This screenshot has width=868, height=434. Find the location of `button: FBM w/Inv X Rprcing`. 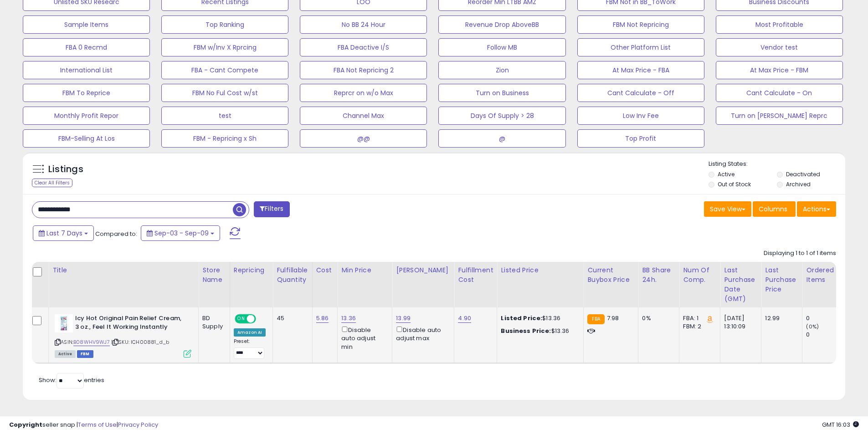

button: FBM w/Inv X Rprcing is located at coordinates (225, 47).